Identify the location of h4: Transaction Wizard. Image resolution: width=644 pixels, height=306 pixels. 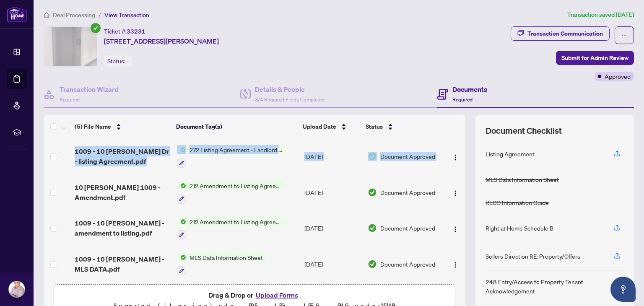
(89, 90).